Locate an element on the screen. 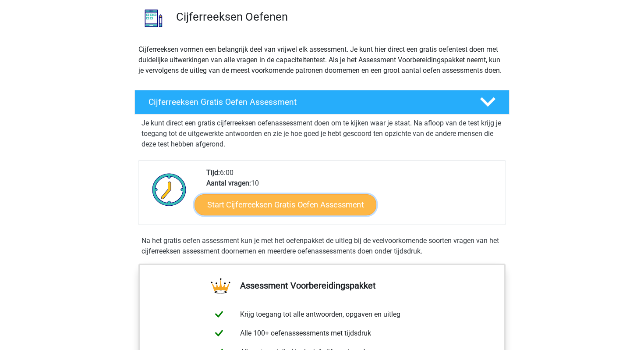  a: Start Cijferreeksen Gratis Oefen Assessment is located at coordinates (285, 204).